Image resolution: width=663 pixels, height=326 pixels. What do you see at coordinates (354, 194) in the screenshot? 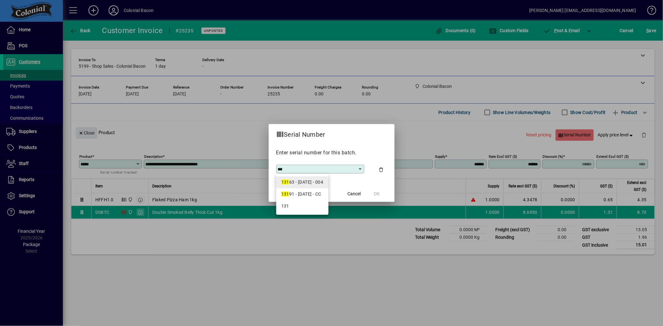
I see `button: Cancel` at bounding box center [354, 194].